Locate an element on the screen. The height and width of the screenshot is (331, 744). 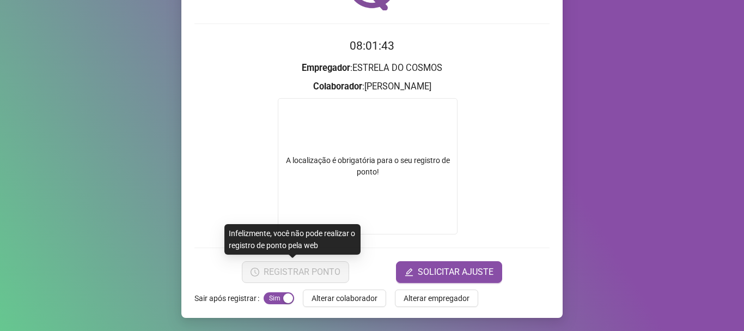
button: REGISTRAR PONTO is located at coordinates (295, 272).